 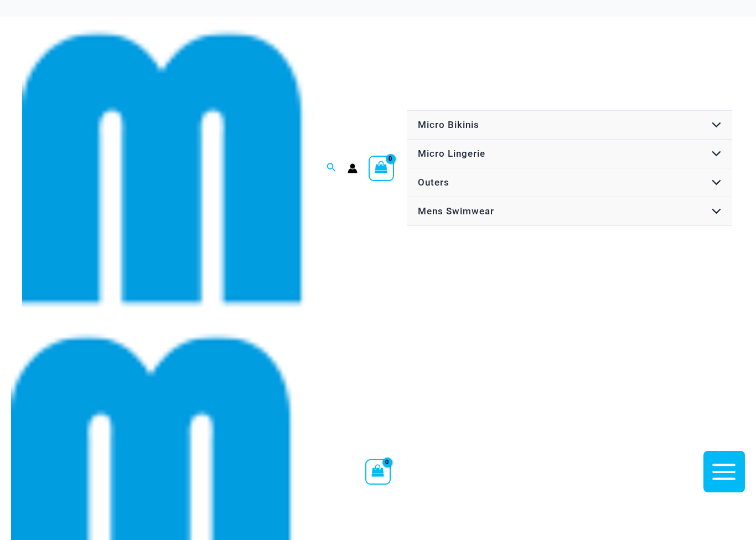 What do you see at coordinates (570, 182) in the screenshot?
I see `a: OutersMenu ToggleMenu Toggle` at bounding box center [570, 182].